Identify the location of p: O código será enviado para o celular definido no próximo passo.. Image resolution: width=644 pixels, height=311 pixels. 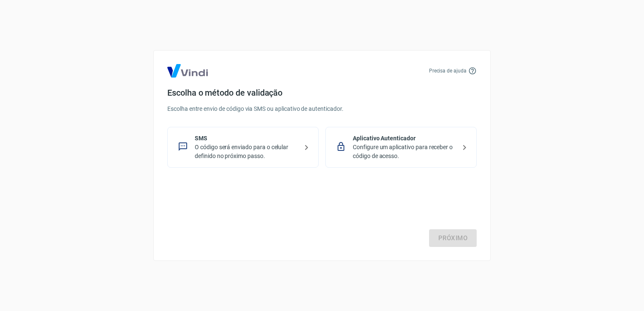
(246, 152).